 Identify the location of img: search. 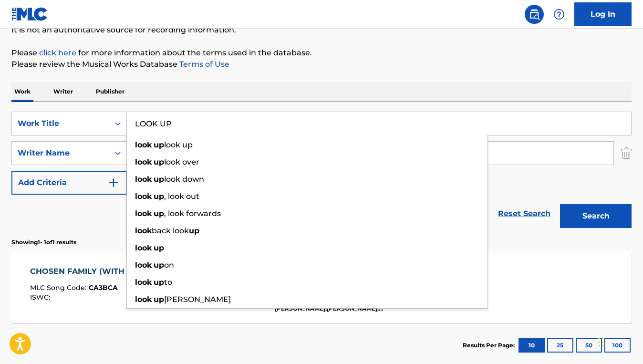
(534, 14).